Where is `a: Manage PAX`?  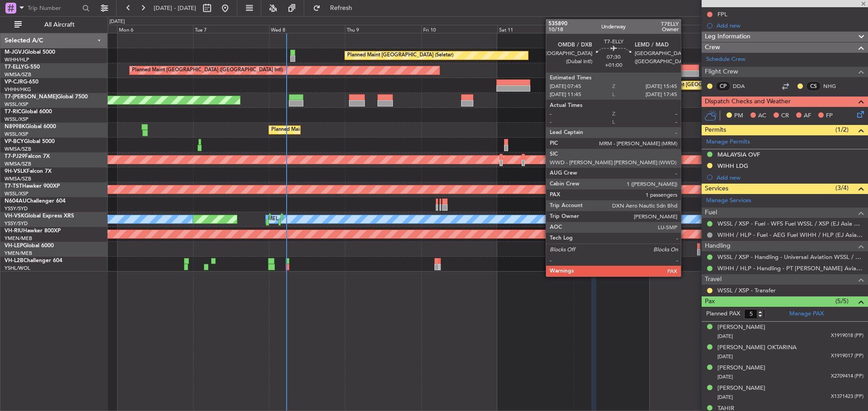
a: Manage PAX is located at coordinates (806, 314).